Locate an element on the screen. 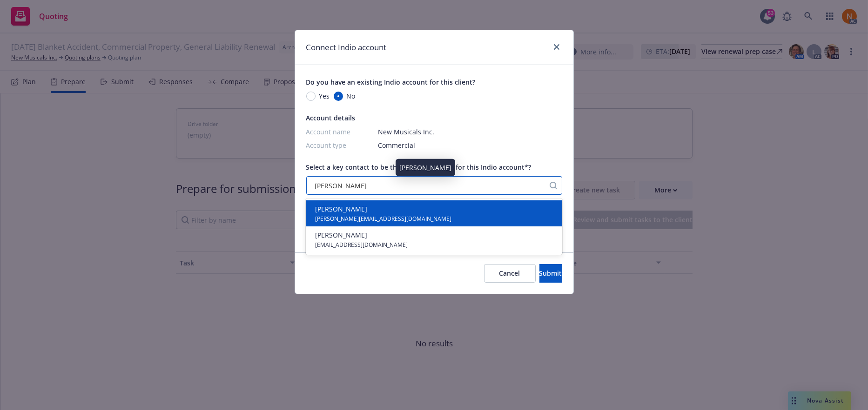 The image size is (868, 410). span: Cancel is located at coordinates (510, 273).